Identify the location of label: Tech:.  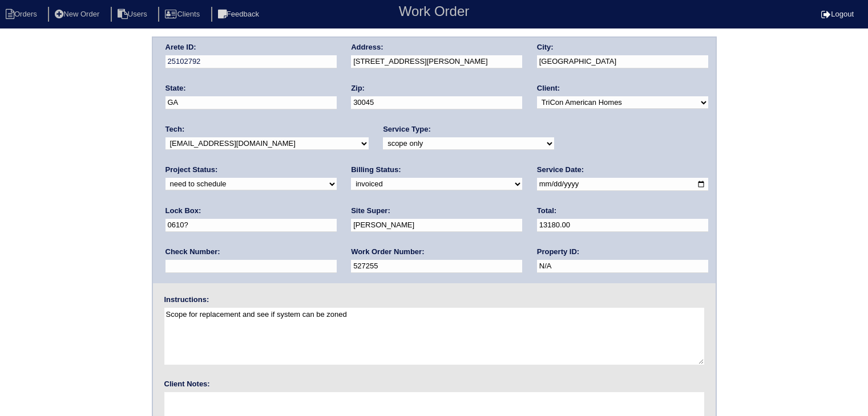
(175, 129).